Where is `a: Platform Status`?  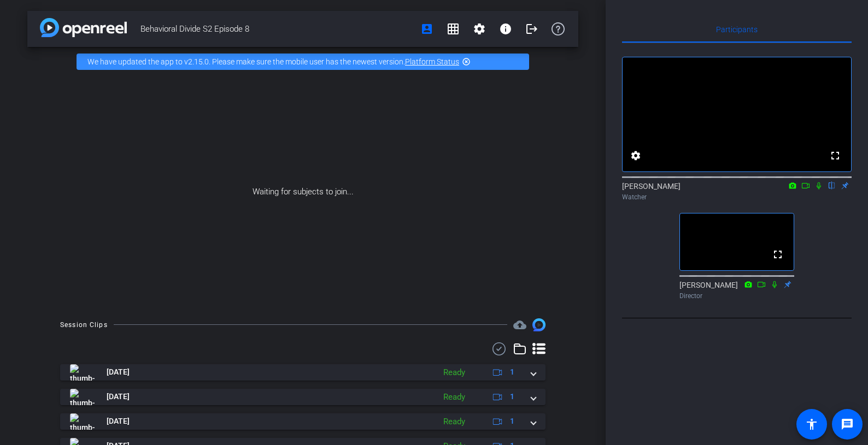
a: Platform Status is located at coordinates (432, 62).